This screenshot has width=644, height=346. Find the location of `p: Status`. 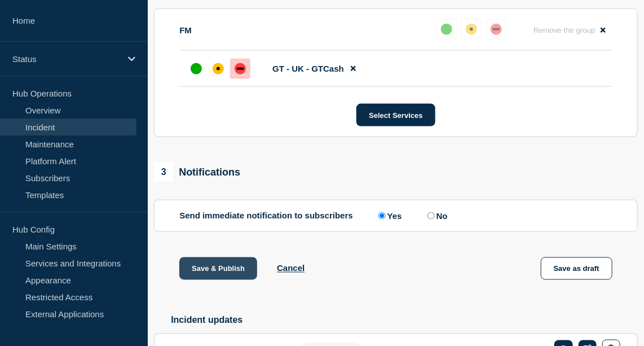

p: Status is located at coordinates (67, 59).